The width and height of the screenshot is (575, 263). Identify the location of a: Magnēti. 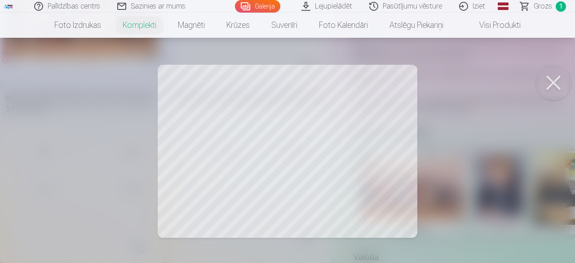
(192, 25).